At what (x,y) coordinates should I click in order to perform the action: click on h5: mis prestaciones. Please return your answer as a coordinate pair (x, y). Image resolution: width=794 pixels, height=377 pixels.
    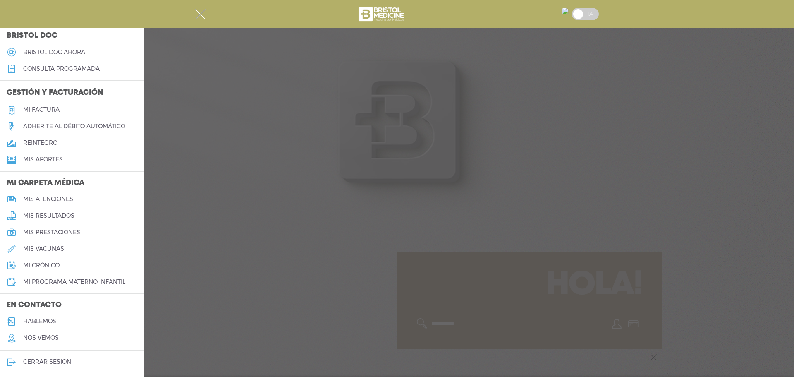
    Looking at the image, I should click on (52, 232).